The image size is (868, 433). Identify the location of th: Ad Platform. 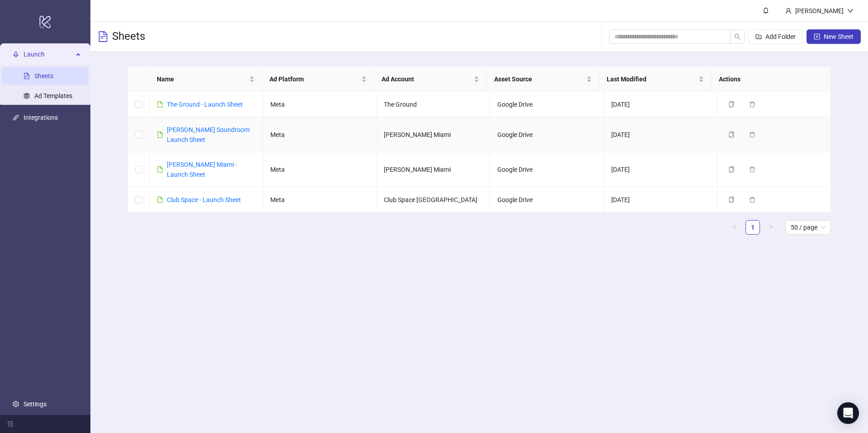
(319, 79).